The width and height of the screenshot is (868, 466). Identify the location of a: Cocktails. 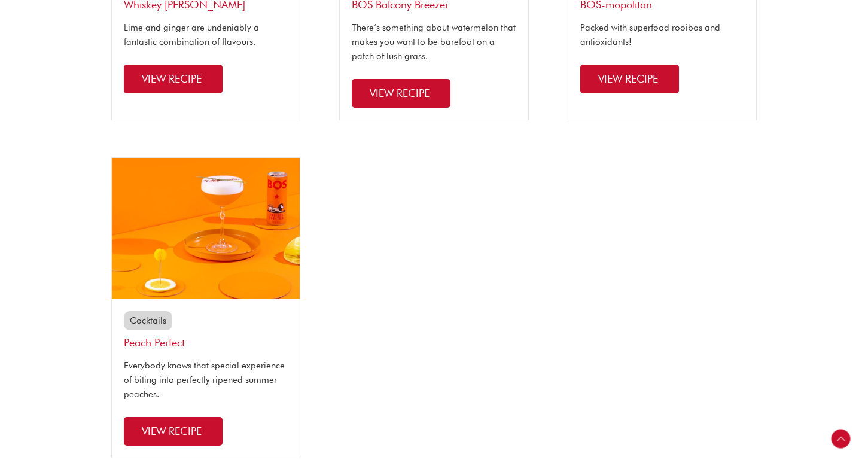
(148, 320).